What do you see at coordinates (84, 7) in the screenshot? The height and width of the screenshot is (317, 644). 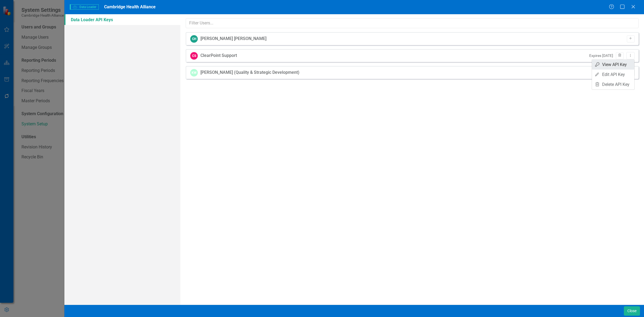 I see `span: Data Loader` at bounding box center [84, 7].